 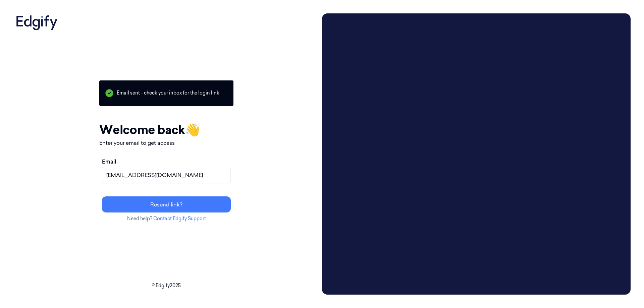 What do you see at coordinates (166, 205) in the screenshot?
I see `button: Resend link?` at bounding box center [166, 205].